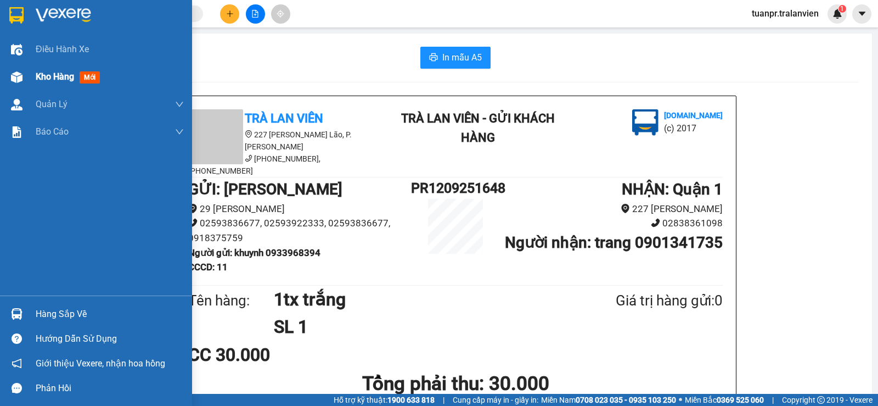 Image resolution: width=878 pixels, height=406 pixels. What do you see at coordinates (672, 189) in the screenshot?
I see `b: NHẬN : Quận 1` at bounding box center [672, 189].